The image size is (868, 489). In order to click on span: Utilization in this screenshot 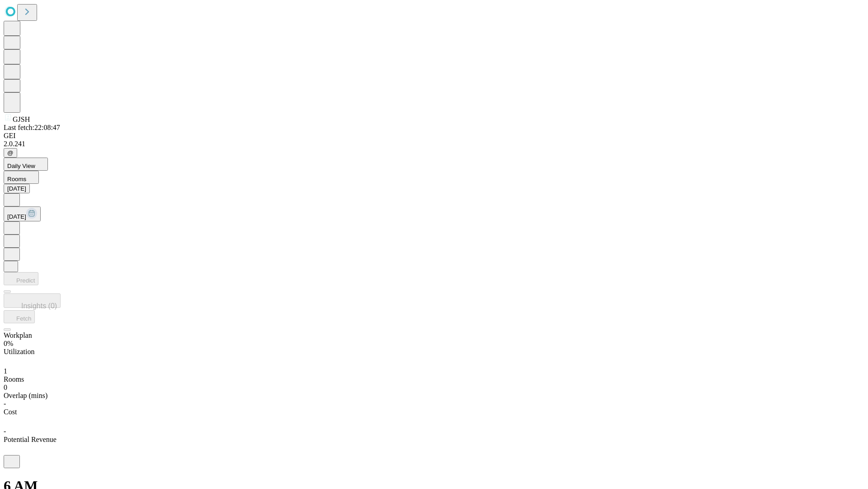, I will do `click(19, 351)`.